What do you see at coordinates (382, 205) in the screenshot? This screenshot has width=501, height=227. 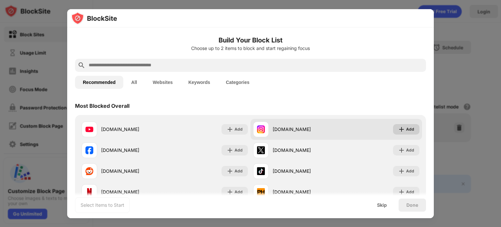 I see `div: Skip` at bounding box center [382, 205].